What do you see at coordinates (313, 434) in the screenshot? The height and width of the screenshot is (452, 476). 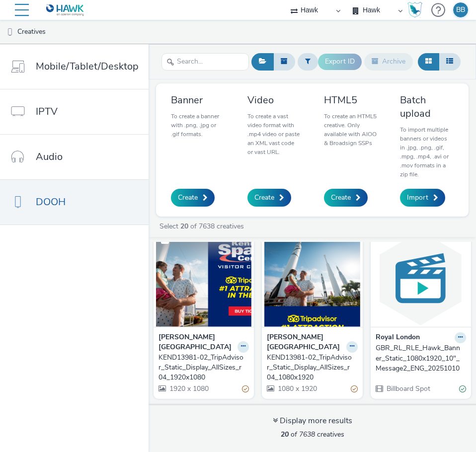 I see `span: of 7638 creatives` at bounding box center [313, 434].